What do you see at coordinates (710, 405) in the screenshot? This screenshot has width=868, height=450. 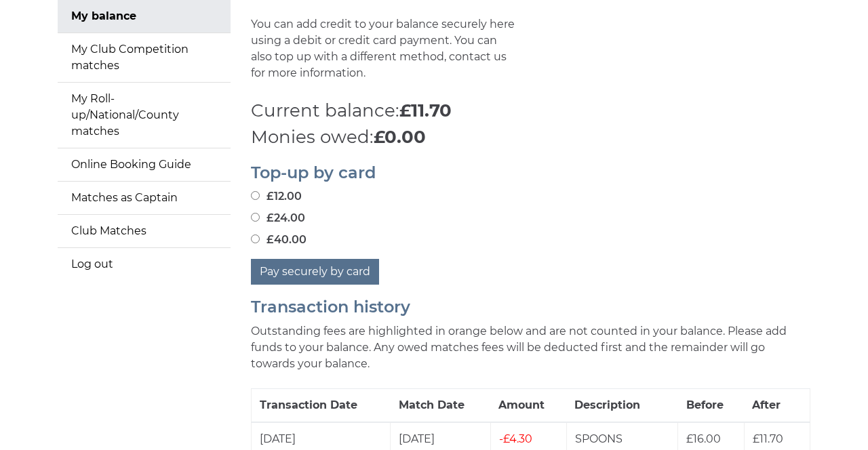 I see `th: Before` at bounding box center [710, 405].